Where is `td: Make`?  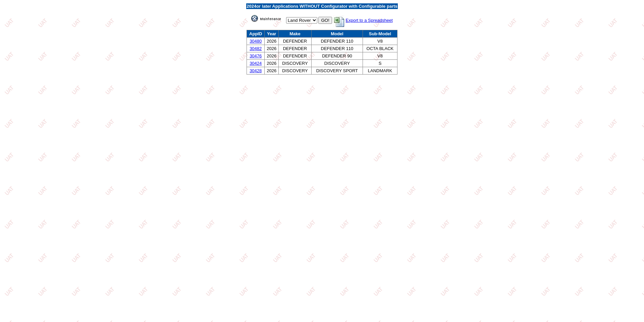
td: Make is located at coordinates (295, 34).